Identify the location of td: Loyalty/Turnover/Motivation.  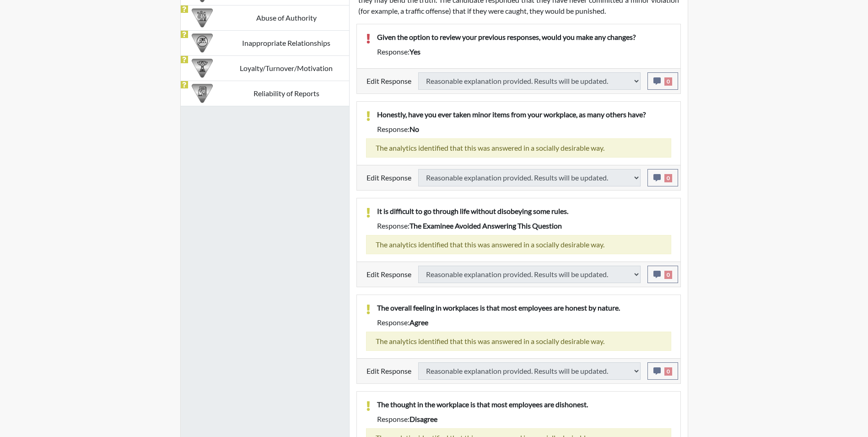
(286, 68).